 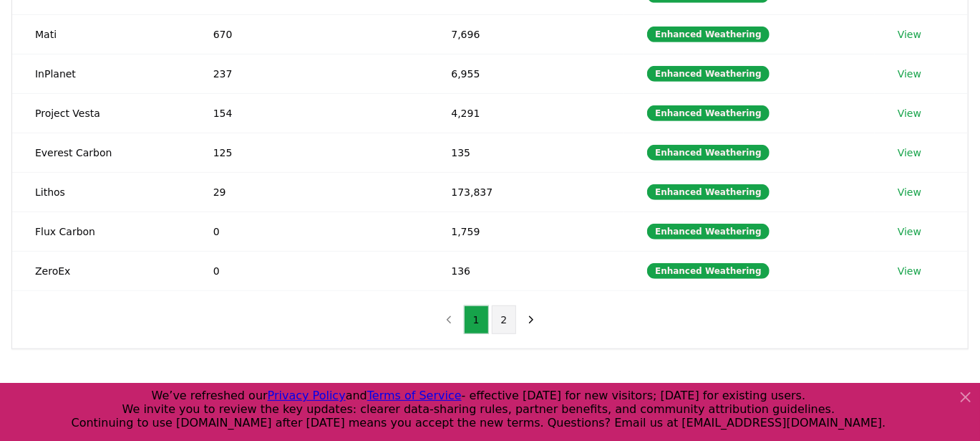 I want to click on td: 29, so click(x=309, y=192).